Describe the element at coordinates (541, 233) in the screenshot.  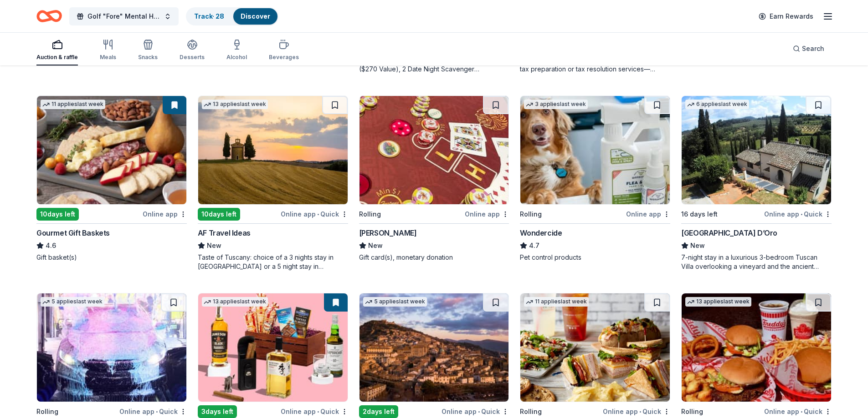
I see `div: Wondercide` at that location.